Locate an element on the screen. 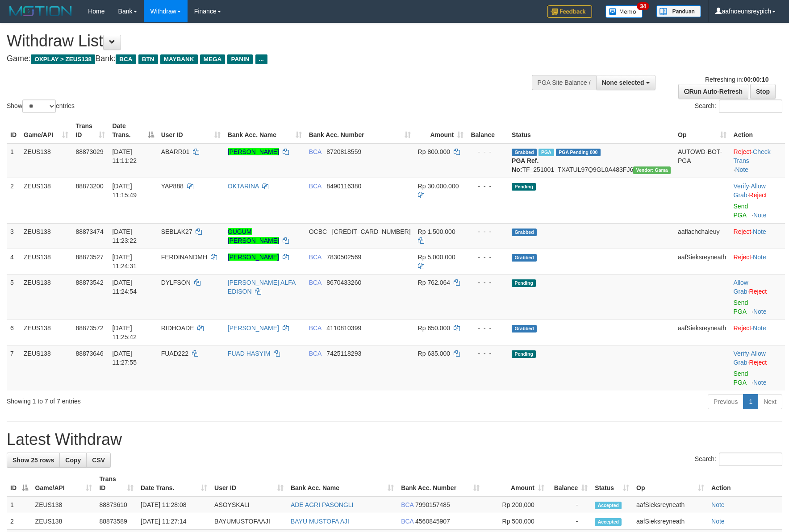  img: Feedback.jpg is located at coordinates (570, 12).